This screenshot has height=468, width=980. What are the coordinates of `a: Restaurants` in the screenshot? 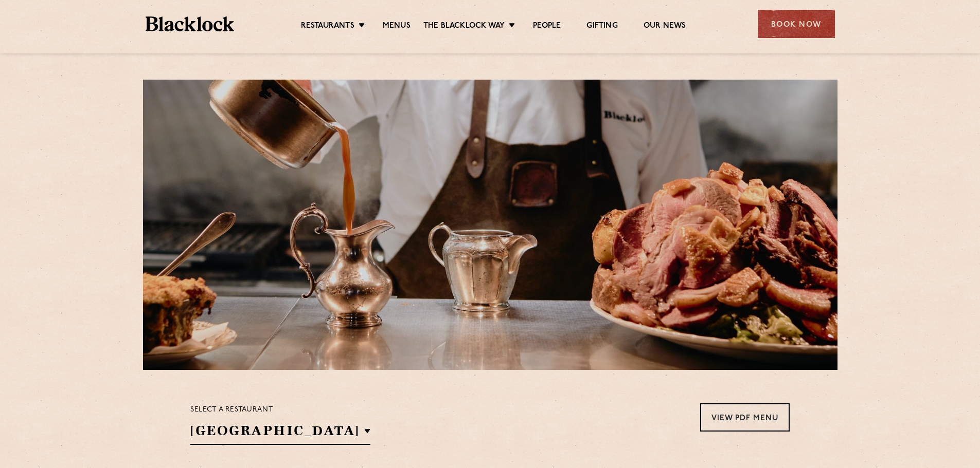 It's located at (328, 26).